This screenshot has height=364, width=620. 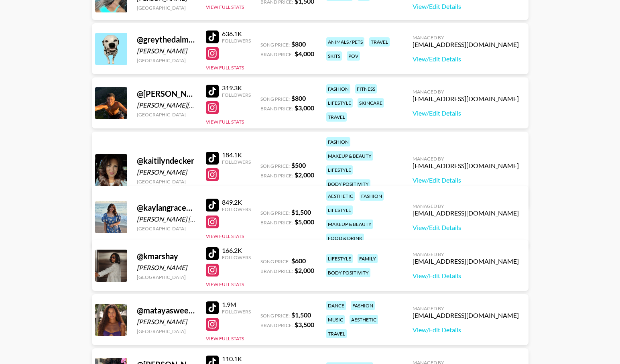 I want to click on div: 110.1K, so click(x=236, y=359).